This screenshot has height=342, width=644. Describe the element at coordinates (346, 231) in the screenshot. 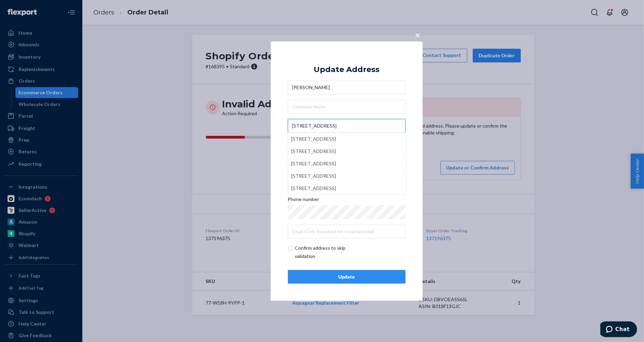

I see `input: Email (Only Required for International)` at that location.